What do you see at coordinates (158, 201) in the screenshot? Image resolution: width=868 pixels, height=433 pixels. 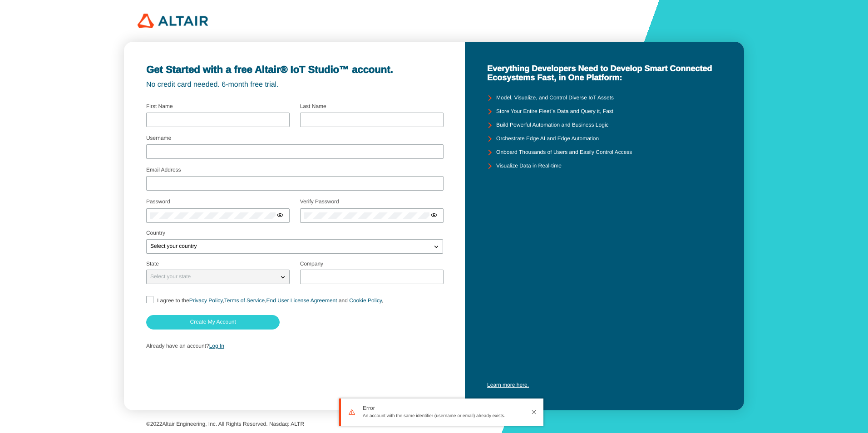 I see `label: Password` at bounding box center [158, 201].